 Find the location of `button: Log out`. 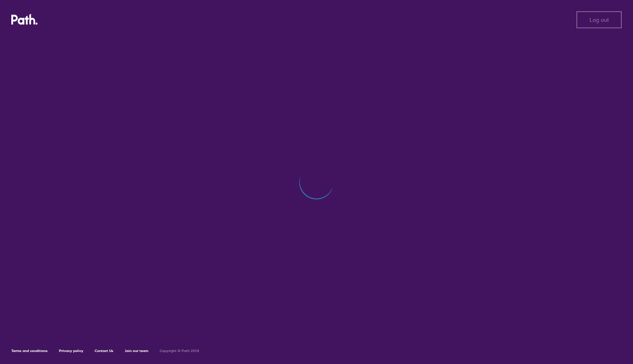

button: Log out is located at coordinates (599, 20).